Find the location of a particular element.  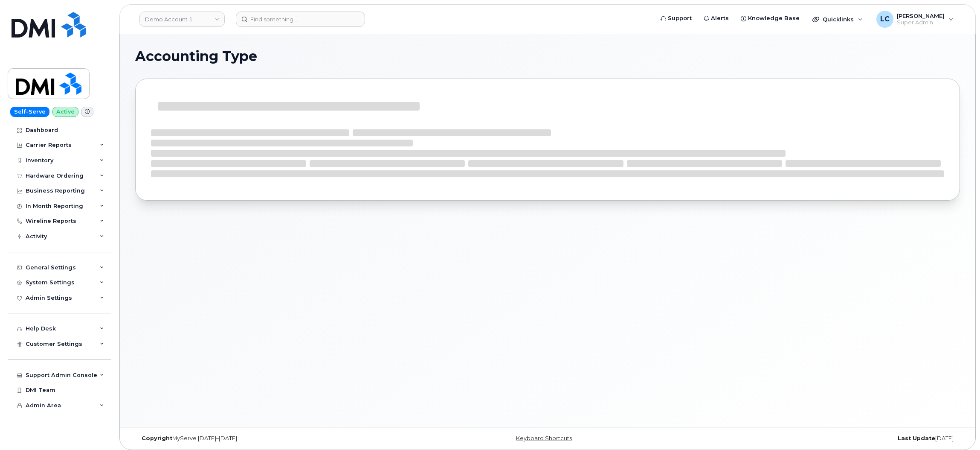

strong: Last Update is located at coordinates (916, 438).